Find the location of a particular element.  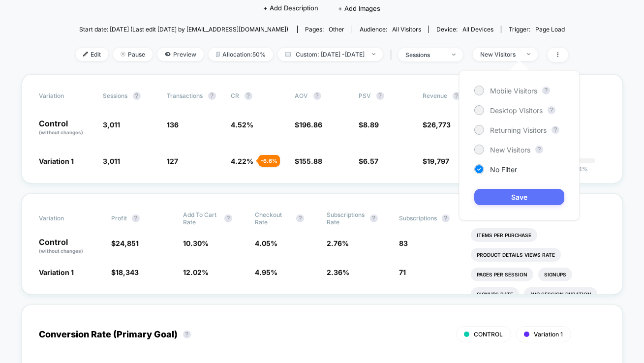

span: Subscriptions is located at coordinates (417, 218).